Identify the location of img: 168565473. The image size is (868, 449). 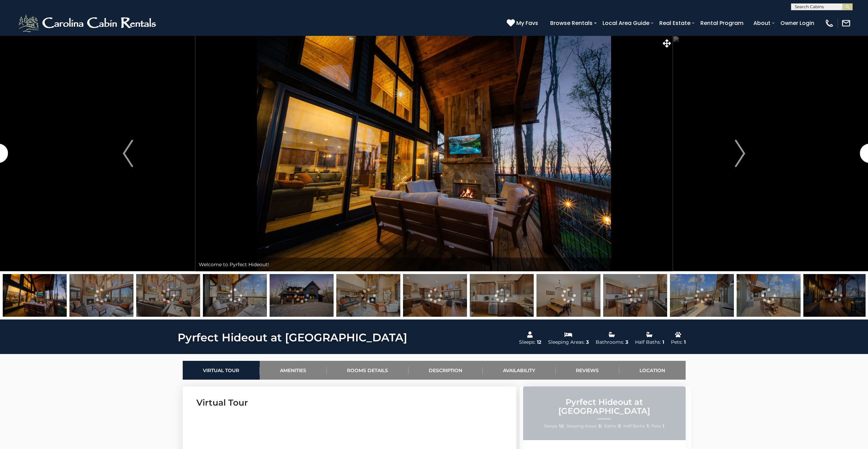
(301, 295).